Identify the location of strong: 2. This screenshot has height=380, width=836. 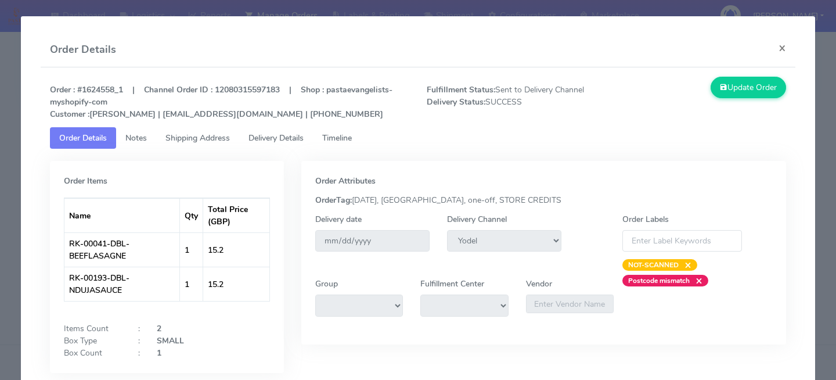
(159, 328).